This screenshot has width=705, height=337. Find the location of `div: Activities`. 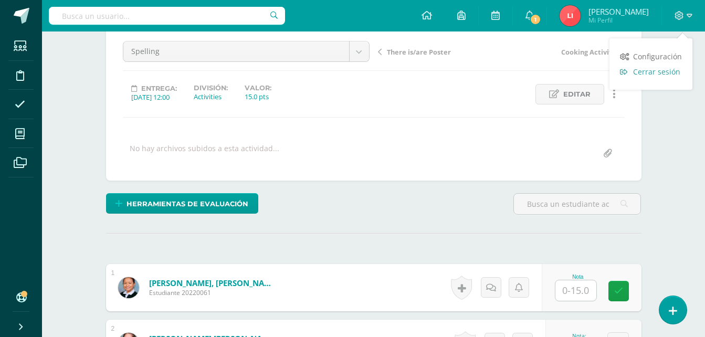

div: Activities is located at coordinates (211, 97).